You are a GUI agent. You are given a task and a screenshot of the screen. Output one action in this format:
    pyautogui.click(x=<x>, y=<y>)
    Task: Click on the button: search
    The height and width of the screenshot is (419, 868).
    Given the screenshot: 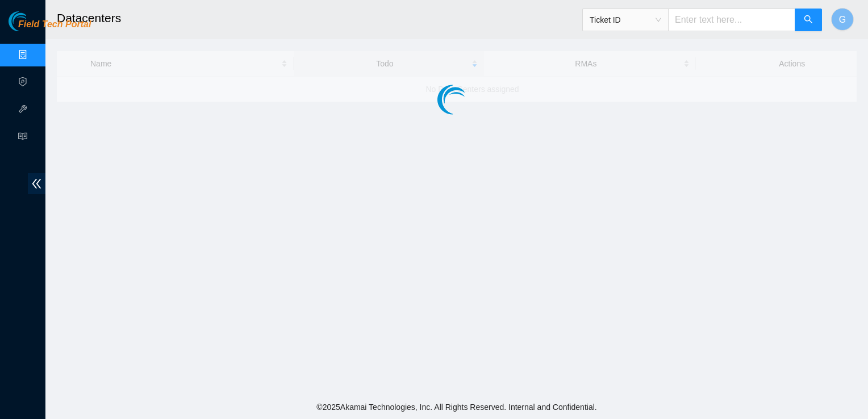 What is the action you would take?
    pyautogui.click(x=808, y=20)
    